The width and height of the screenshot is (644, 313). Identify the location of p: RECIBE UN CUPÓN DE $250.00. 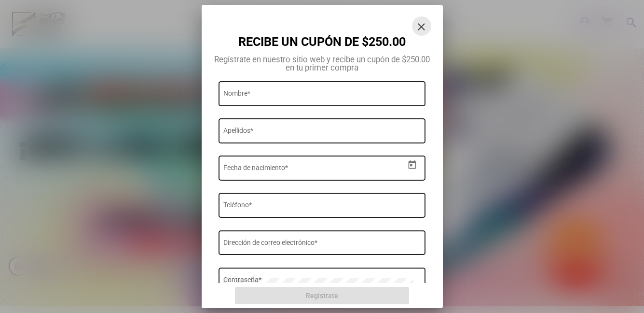
(322, 32).